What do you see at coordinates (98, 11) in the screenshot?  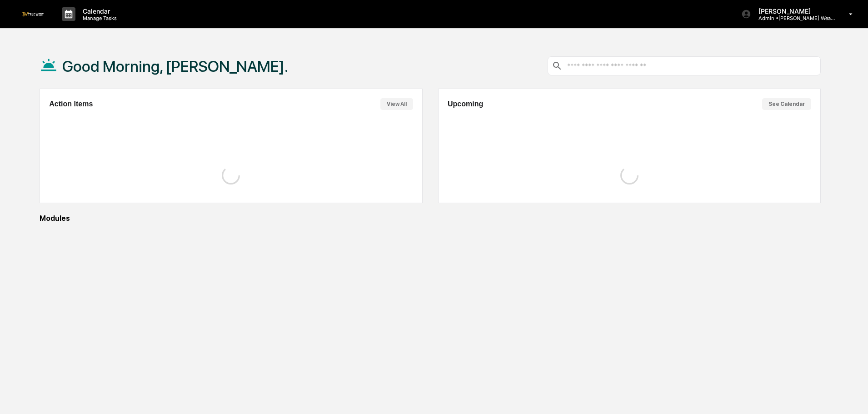 I see `p: Calendar` at bounding box center [98, 11].